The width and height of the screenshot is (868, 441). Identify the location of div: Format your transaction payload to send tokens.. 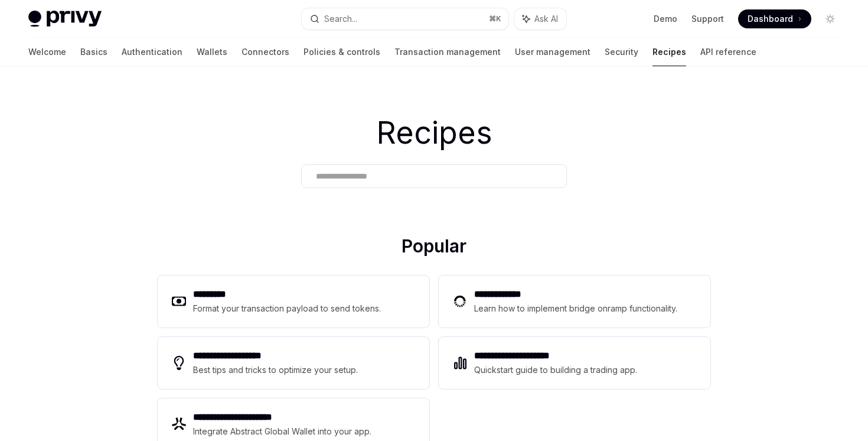
(287, 309).